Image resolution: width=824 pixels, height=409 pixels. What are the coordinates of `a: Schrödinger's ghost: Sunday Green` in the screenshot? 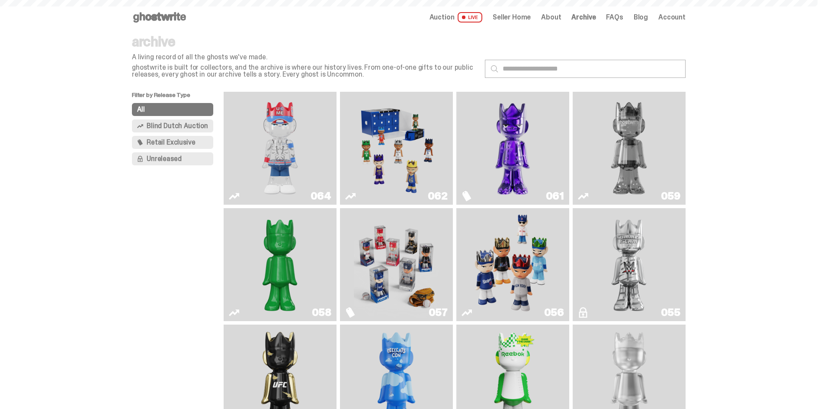 It's located at (280, 264).